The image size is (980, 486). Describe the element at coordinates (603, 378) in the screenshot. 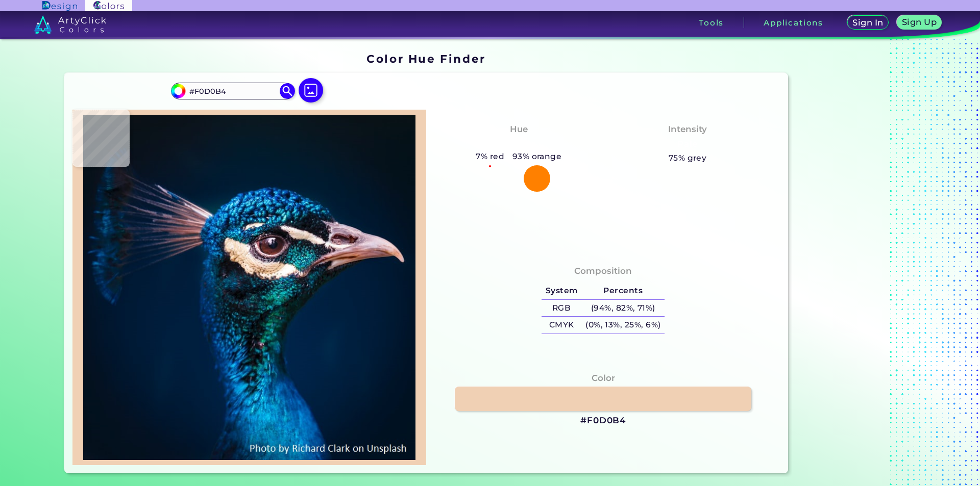

I see `h4: Color` at that location.